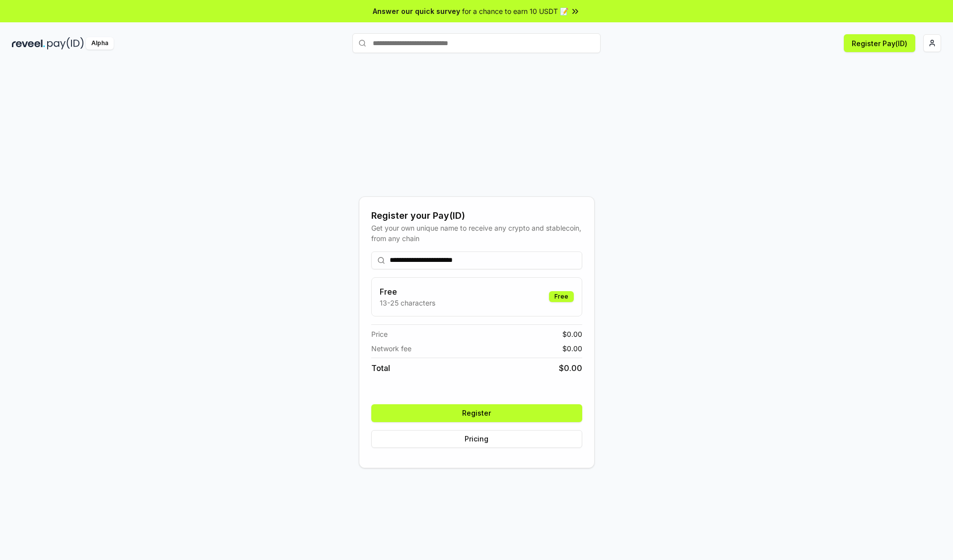 Image resolution: width=953 pixels, height=560 pixels. I want to click on div: Register your Pay(ID), so click(476, 215).